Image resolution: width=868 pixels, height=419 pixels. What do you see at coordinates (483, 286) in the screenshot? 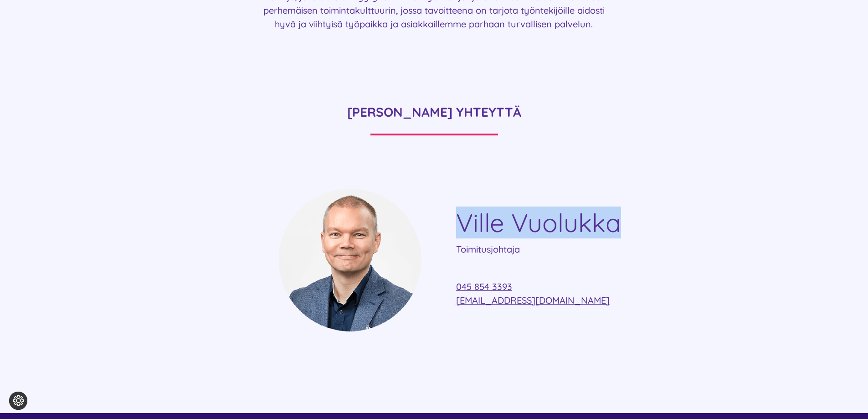
I see `a: 045 854 3393` at bounding box center [483, 286].